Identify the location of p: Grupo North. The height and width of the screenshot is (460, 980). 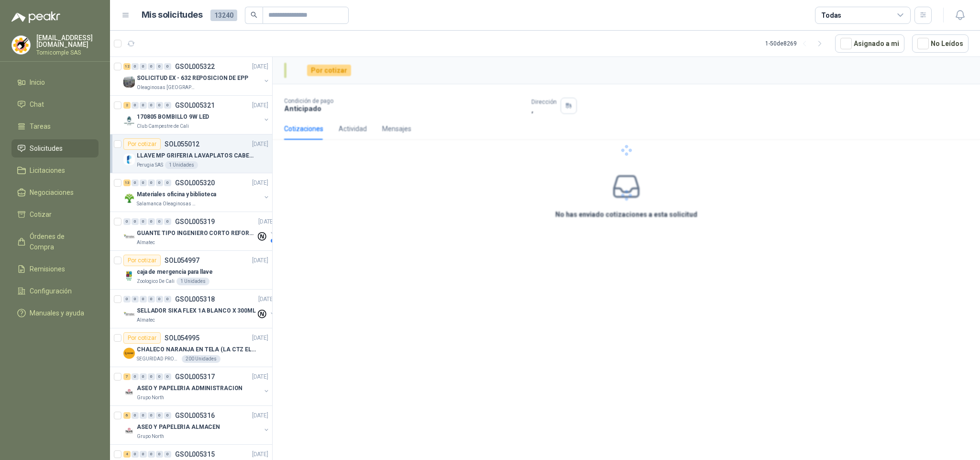
(150, 436).